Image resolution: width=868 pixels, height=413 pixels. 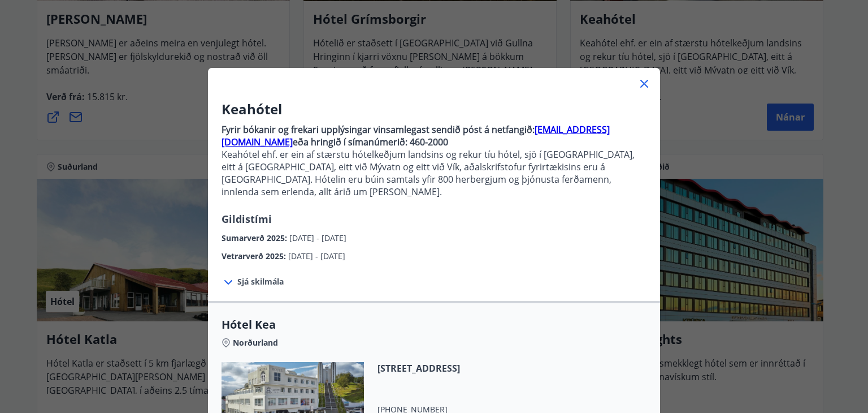 I want to click on strong: eða hringið í símanúmerið: 460-2000, so click(x=370, y=142).